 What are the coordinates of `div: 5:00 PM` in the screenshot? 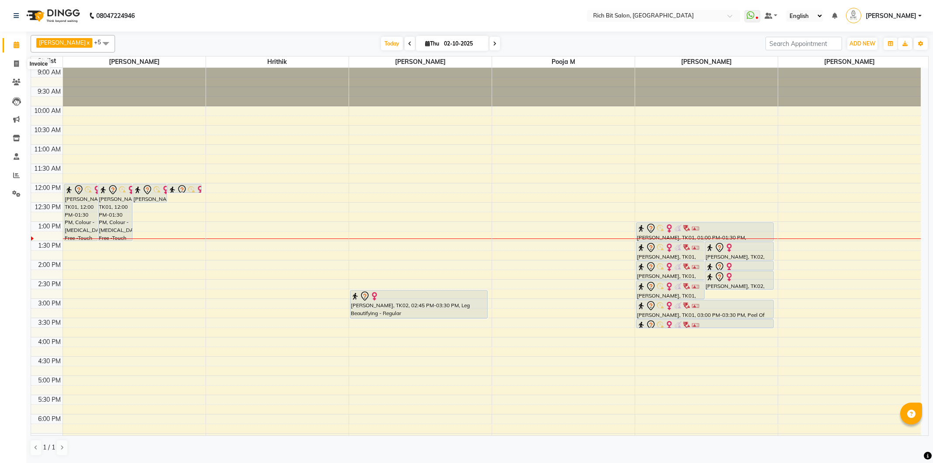 It's located at (49, 380).